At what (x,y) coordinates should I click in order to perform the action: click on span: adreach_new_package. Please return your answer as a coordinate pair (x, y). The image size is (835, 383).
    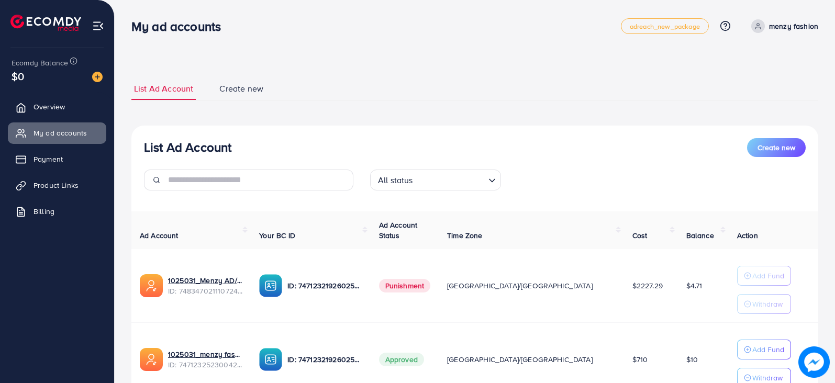
    Looking at the image, I should click on (665, 26).